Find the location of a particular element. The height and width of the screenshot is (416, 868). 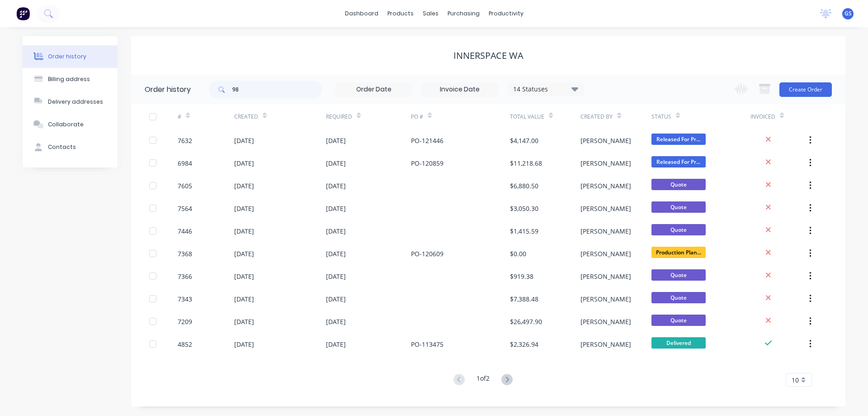

button: Order history is located at coordinates (70, 57).